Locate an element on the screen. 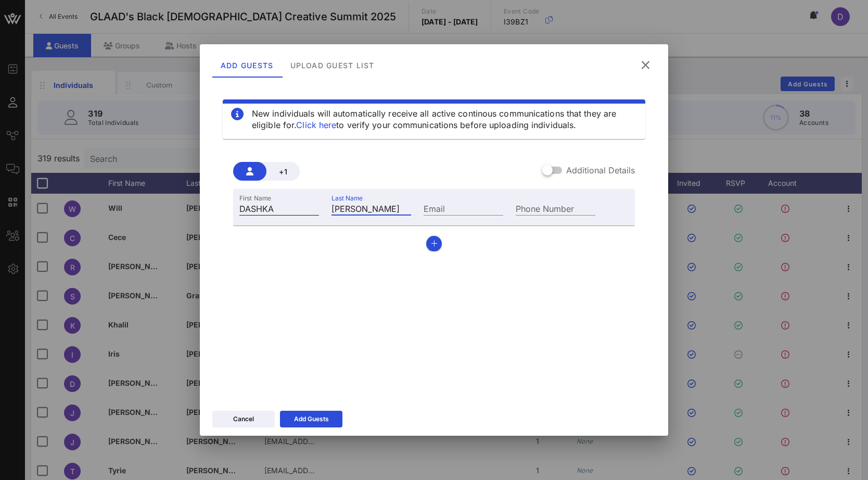 The height and width of the screenshot is (480, 868). label: First Name is located at coordinates (255, 198).